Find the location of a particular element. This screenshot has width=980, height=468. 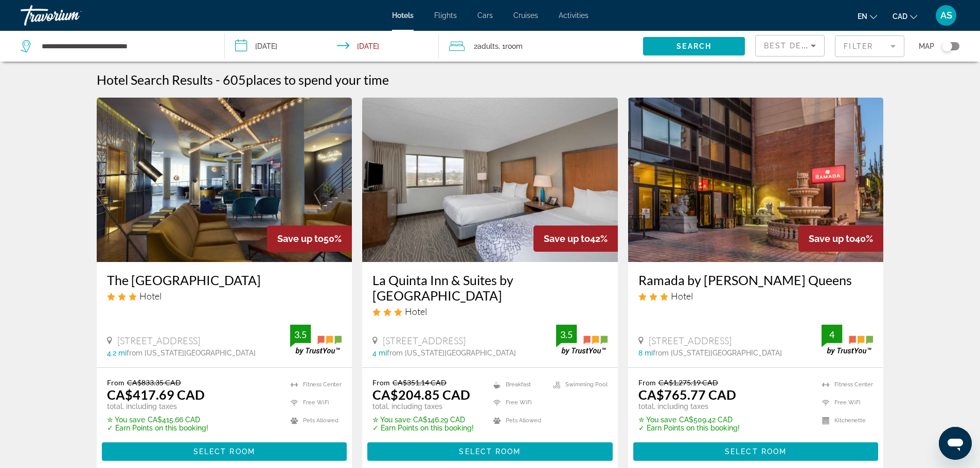

ins: CA$417.69 CAD is located at coordinates (156, 395).